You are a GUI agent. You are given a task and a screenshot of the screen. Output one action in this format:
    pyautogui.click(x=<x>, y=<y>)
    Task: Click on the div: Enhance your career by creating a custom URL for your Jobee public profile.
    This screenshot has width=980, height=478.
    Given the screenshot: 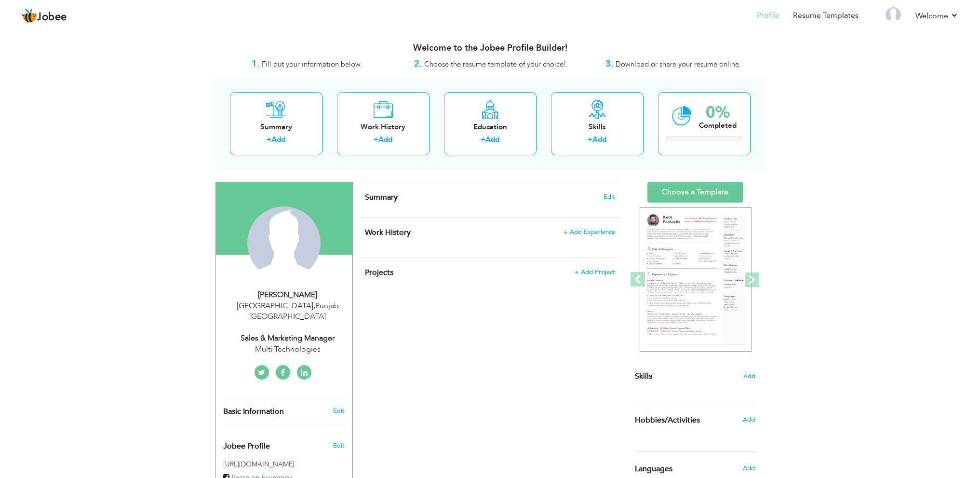 What is the action you would take?
    pyautogui.click(x=284, y=443)
    